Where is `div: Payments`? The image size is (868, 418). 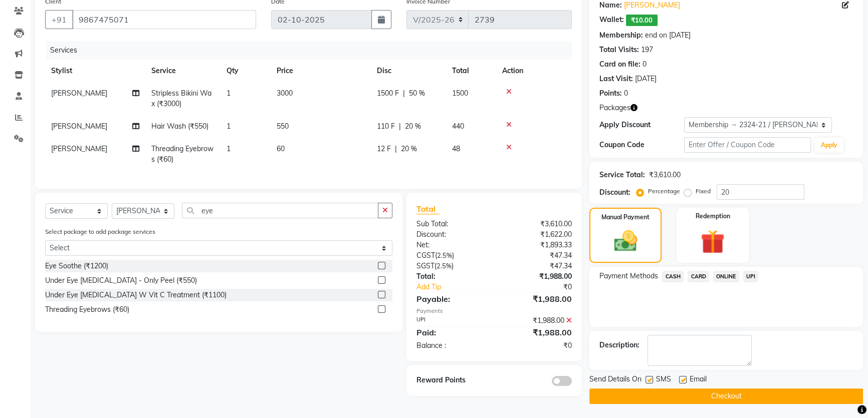
div: Payments is located at coordinates (494, 311).